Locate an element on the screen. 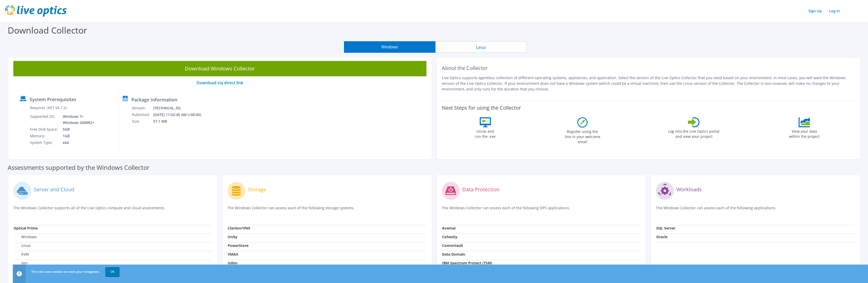  label: System Prerequisites is located at coordinates (53, 99).